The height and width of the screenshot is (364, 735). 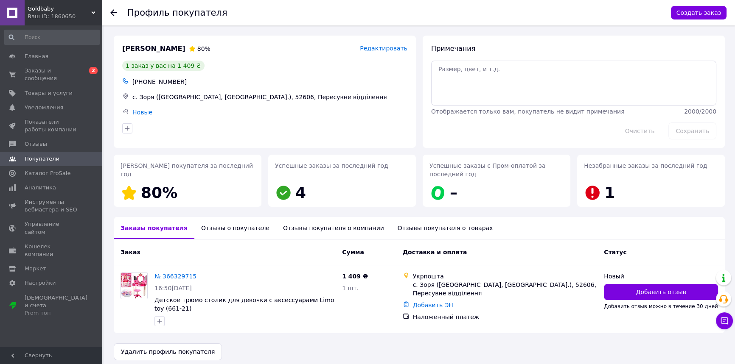 I want to click on span: Товары и услуги, so click(x=48, y=93).